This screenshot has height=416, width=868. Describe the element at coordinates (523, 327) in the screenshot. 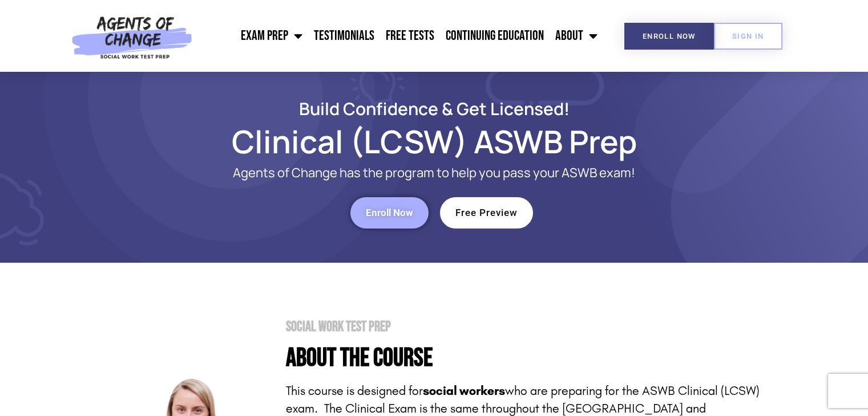

I see `h2: Social Work Test Prep` at that location.